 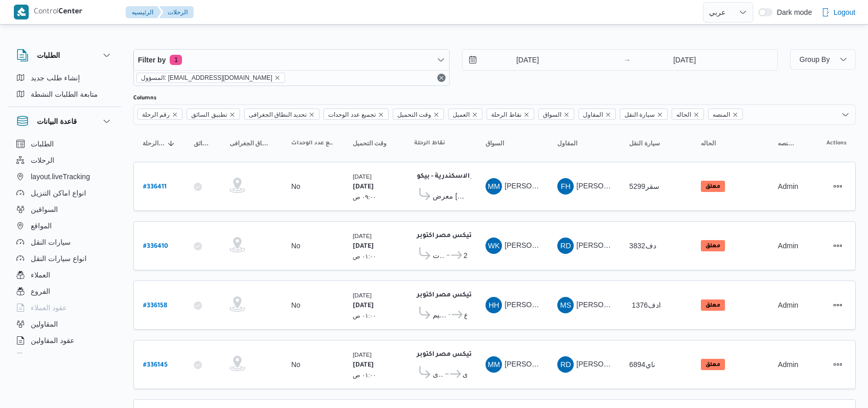 I want to click on span: معلق, so click(x=713, y=246).